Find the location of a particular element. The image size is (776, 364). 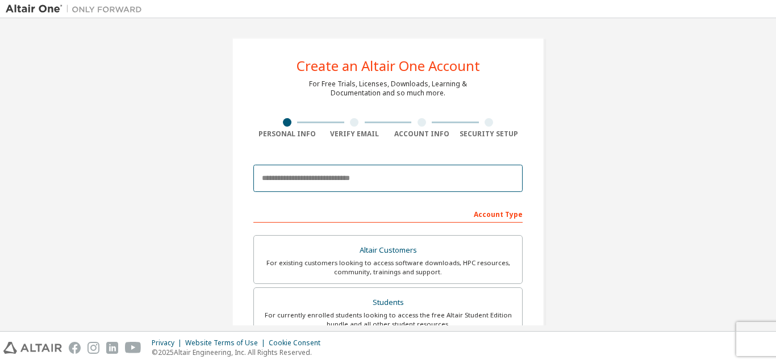

img: Altair One is located at coordinates (77, 9).